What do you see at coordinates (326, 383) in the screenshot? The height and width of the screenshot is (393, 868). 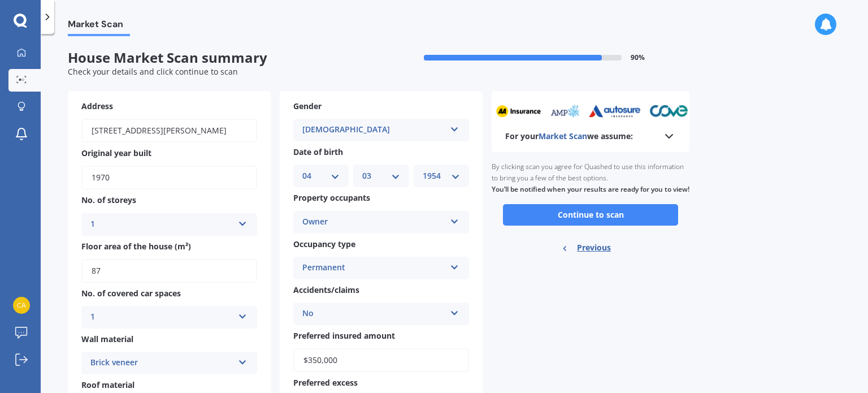 I see `span: Preferred excess` at bounding box center [326, 383].